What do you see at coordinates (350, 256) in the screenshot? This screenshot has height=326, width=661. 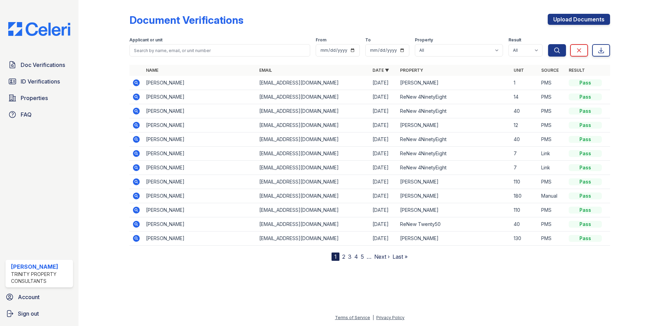 I see `a: 3` at bounding box center [350, 256].